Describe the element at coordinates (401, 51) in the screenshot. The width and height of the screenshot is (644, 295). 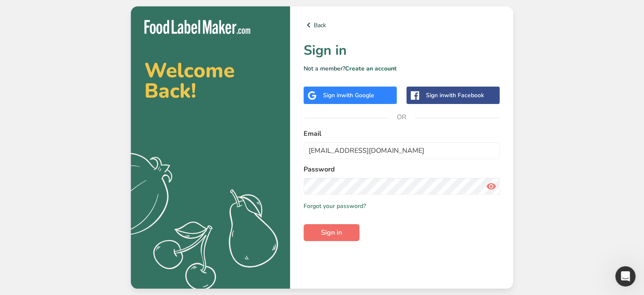
I see `h1: Sign in` at that location.